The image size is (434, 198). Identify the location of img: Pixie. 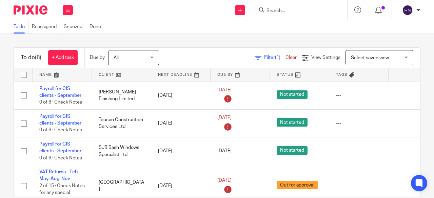
(31, 10).